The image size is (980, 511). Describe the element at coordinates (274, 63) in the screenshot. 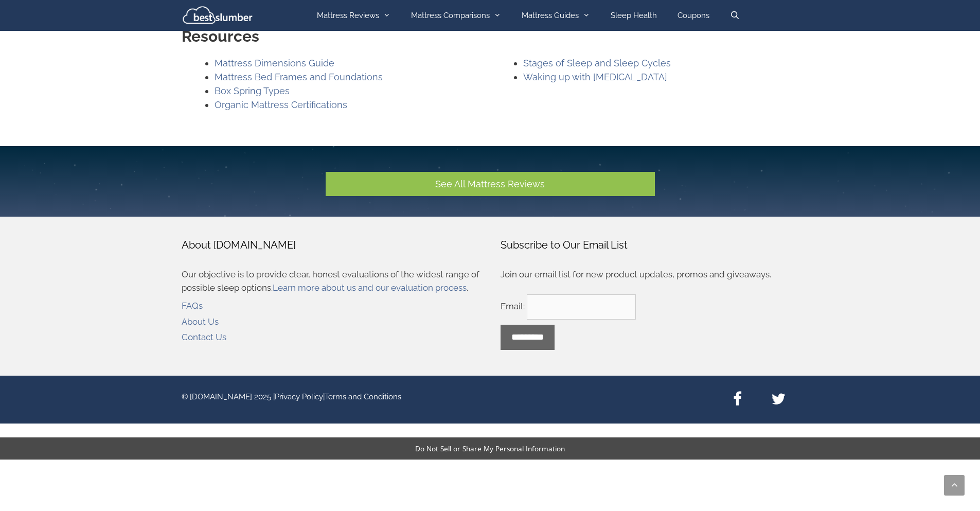

I see `a: Mattress Dimensions Guide` at that location.